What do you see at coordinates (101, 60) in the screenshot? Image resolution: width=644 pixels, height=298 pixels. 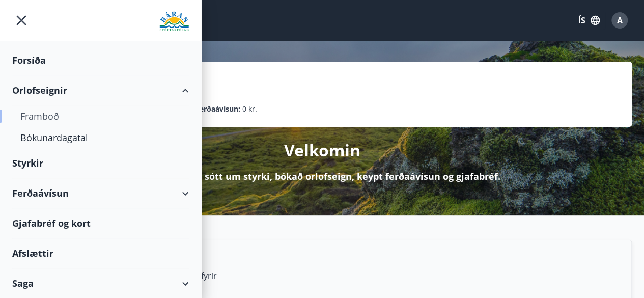 I see `div: Forsíða` at bounding box center [101, 60].